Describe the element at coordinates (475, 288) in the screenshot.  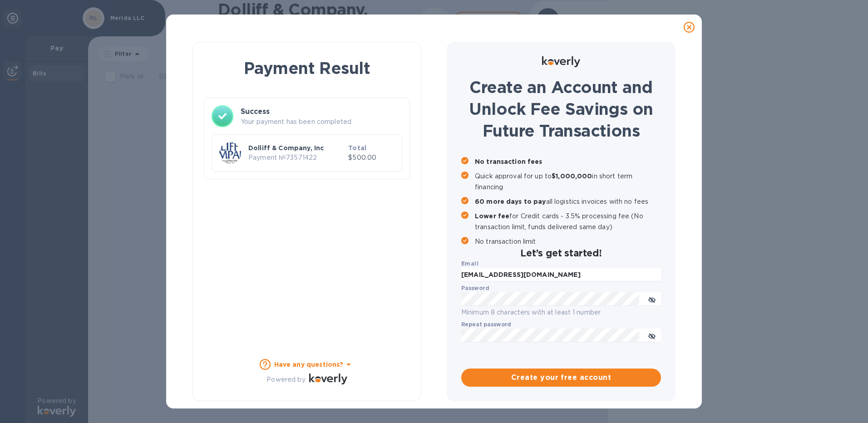
I see `label: Password` at that location.